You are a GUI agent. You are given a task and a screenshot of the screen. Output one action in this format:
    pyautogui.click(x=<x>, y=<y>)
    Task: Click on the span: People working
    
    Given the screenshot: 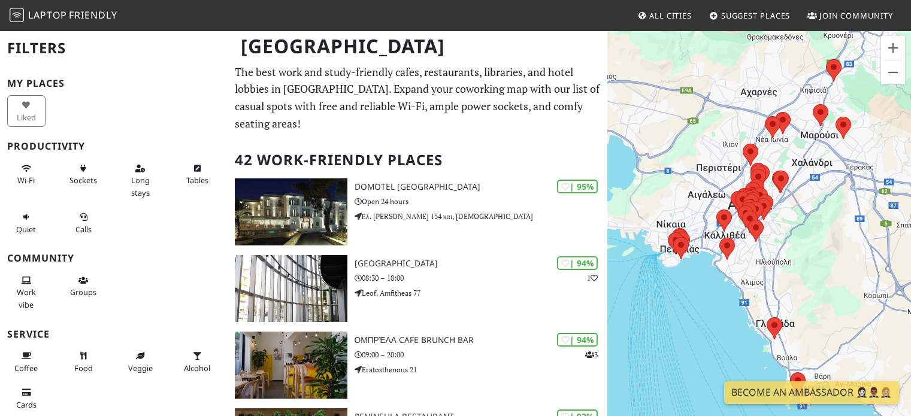 What is the action you would take?
    pyautogui.click(x=26, y=298)
    